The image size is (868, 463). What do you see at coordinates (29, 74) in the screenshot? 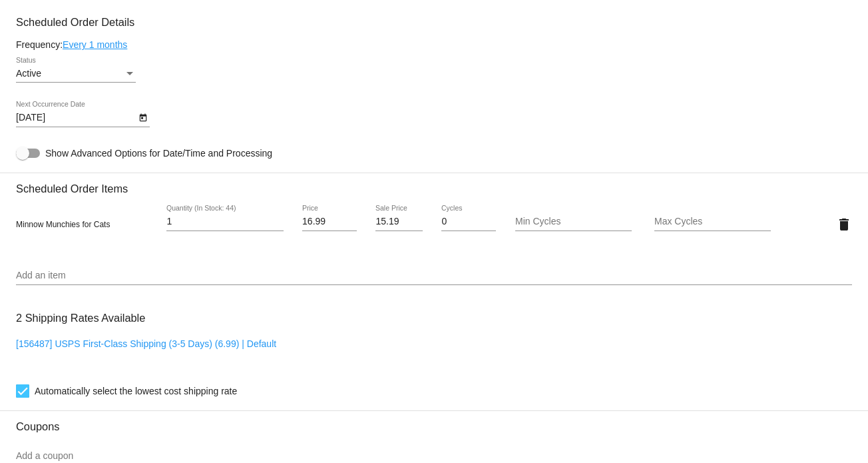
I see `span: Active` at bounding box center [29, 74].